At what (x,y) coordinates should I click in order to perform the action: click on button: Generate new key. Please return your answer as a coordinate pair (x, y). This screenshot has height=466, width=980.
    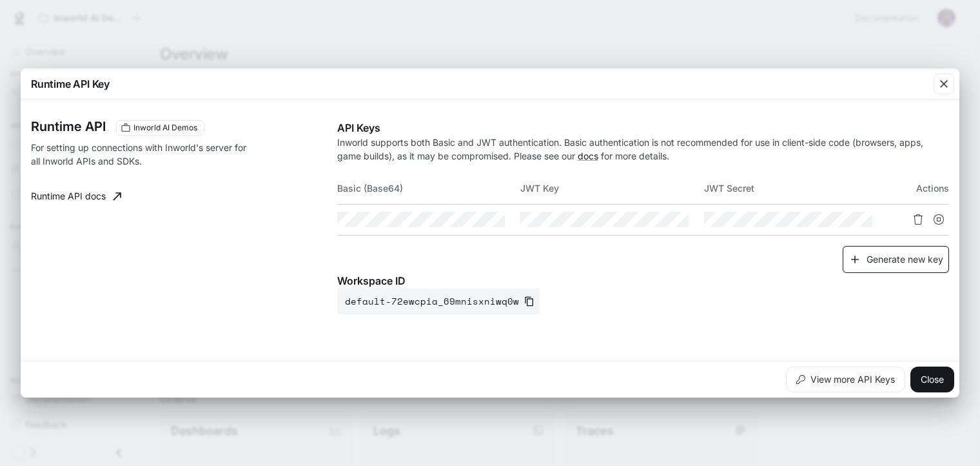
    Looking at the image, I should click on (895, 259).